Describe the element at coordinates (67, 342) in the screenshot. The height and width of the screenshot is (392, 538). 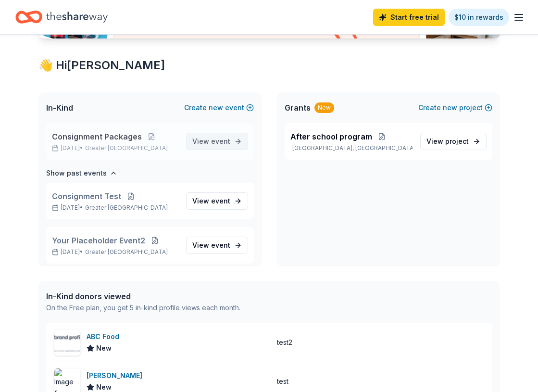
I see `img: Image for ABC Food` at that location.